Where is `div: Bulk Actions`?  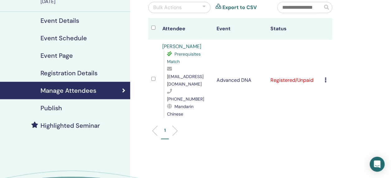 div: Bulk Actions is located at coordinates (167, 7).